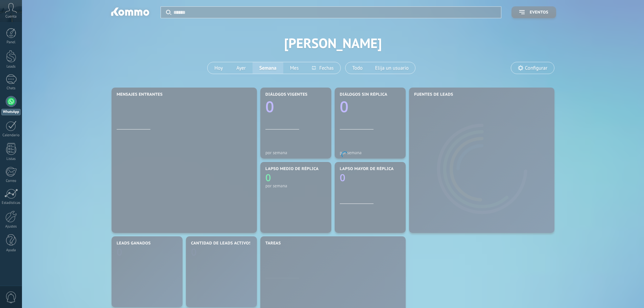 The image size is (644, 308). Describe the element at coordinates (11, 42) in the screenshot. I see `div: Panel` at that location.